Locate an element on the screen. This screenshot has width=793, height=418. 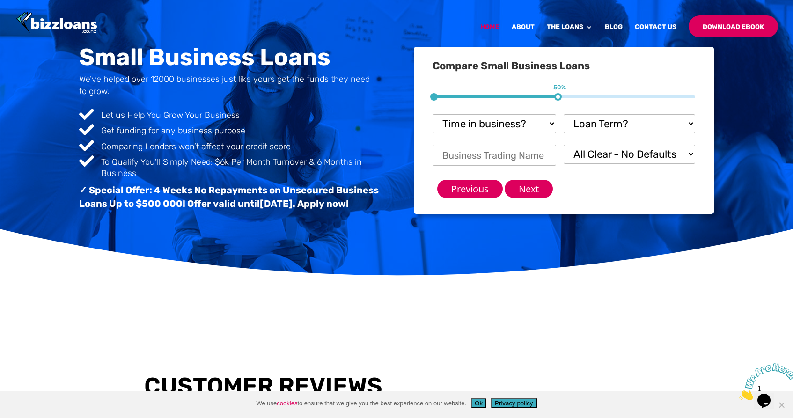
h1: Small Business Loans is located at coordinates (229, 59).